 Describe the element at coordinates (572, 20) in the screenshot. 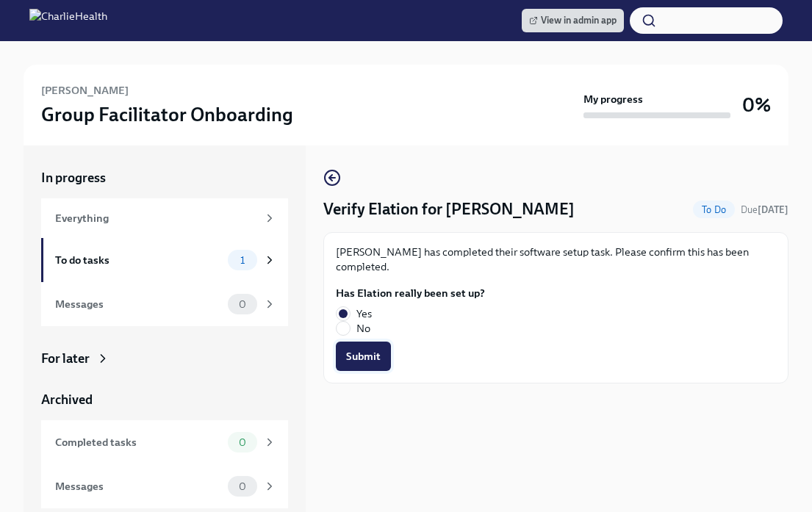

I see `a: View in admin app` at that location.